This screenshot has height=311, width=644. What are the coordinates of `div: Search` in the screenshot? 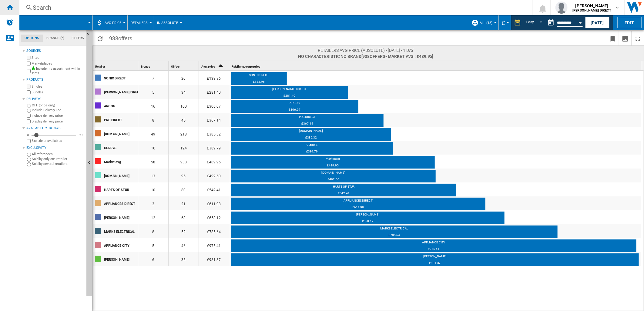 It's located at (275, 7).